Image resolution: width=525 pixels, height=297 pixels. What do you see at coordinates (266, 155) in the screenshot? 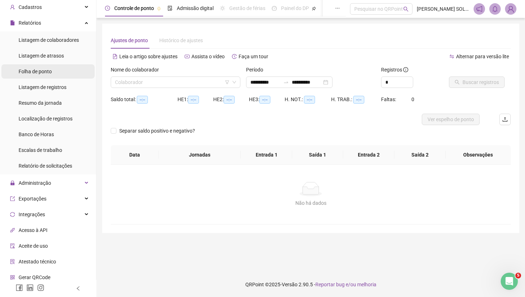
I see `th: Entrada 1` at bounding box center [266, 155].